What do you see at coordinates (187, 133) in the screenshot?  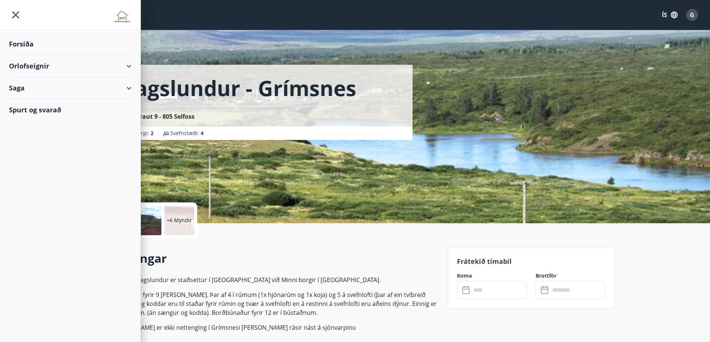 I see `span: Svefnstæði :` at bounding box center [187, 133].